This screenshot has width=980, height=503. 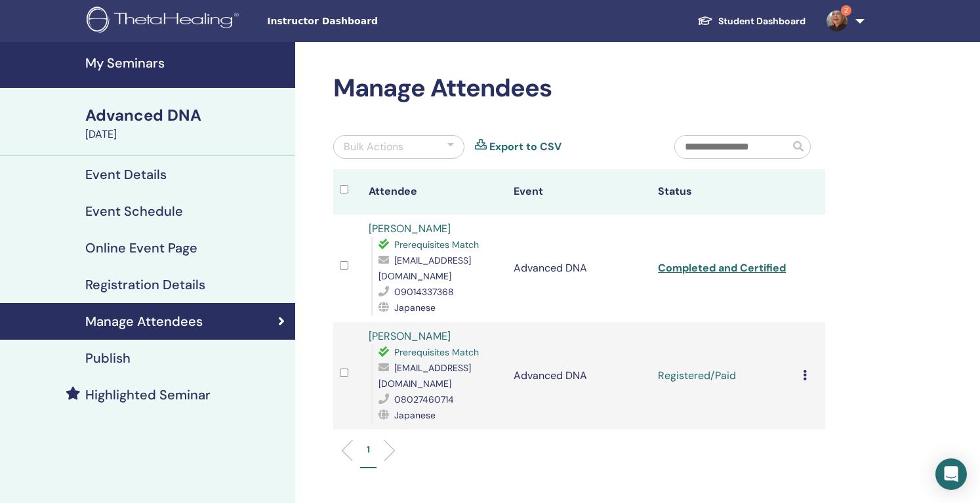 What do you see at coordinates (108, 358) in the screenshot?
I see `h4: Publish` at bounding box center [108, 358].